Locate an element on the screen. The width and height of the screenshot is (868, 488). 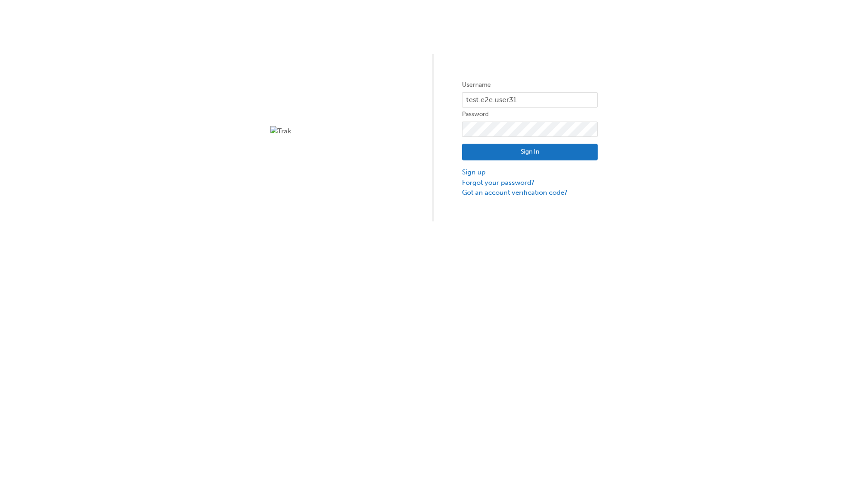
button: Sign In is located at coordinates (530, 152).